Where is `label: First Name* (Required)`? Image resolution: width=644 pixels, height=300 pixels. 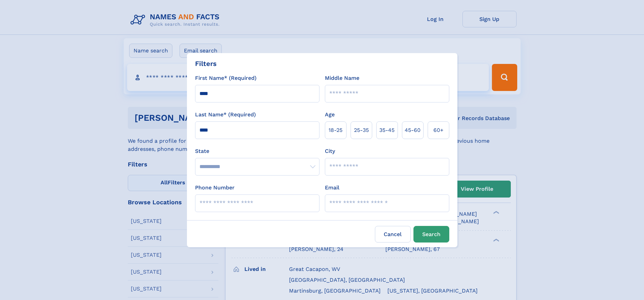
label: First Name* (Required) is located at coordinates (226, 78).